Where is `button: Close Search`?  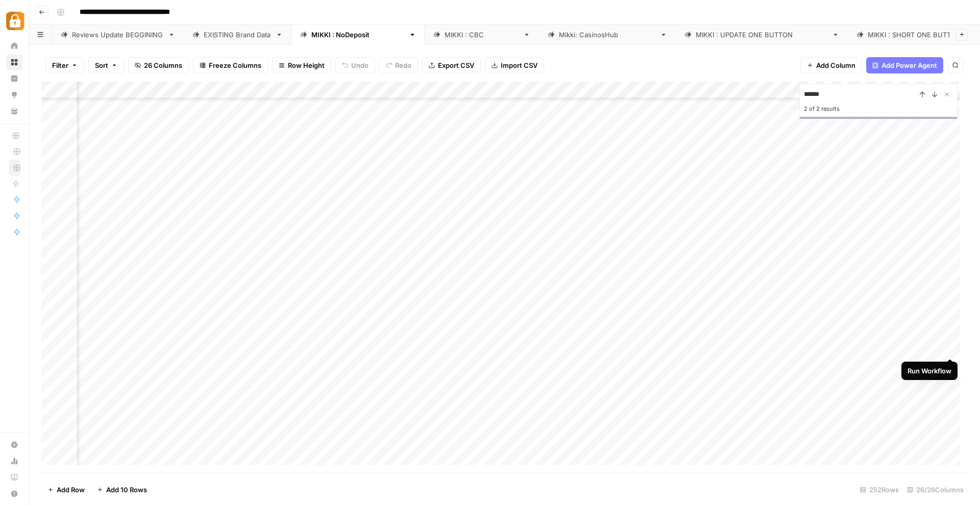 button: Close Search is located at coordinates (947, 95).